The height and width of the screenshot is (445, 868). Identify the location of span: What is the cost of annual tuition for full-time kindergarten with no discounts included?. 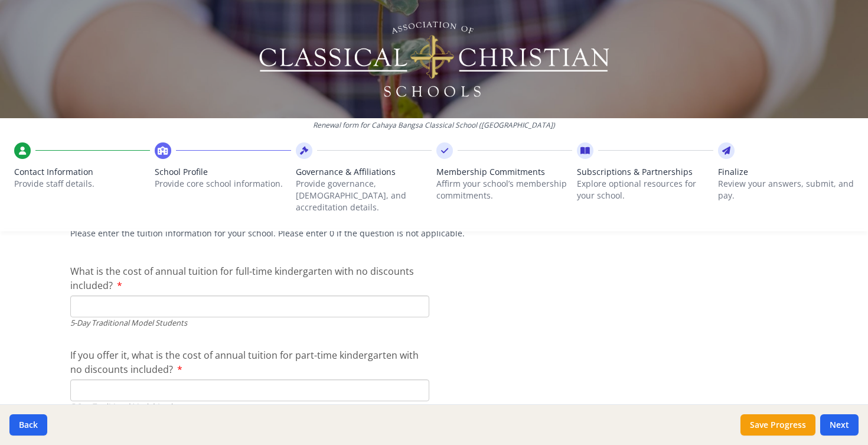
(243, 278).